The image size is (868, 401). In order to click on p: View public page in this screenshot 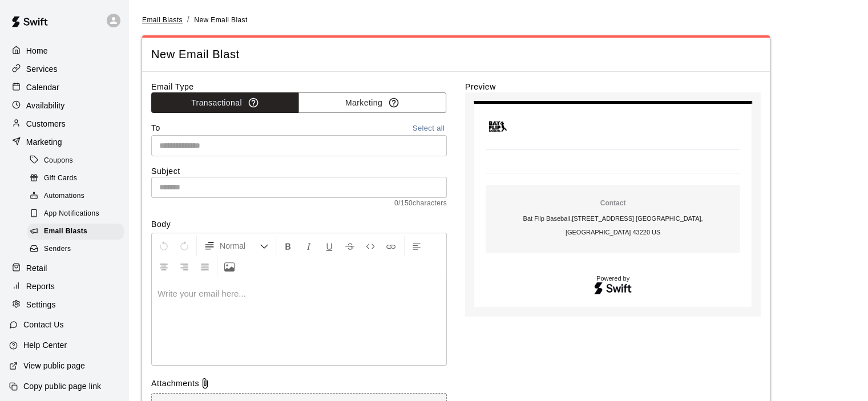, I will do `click(54, 366)`.